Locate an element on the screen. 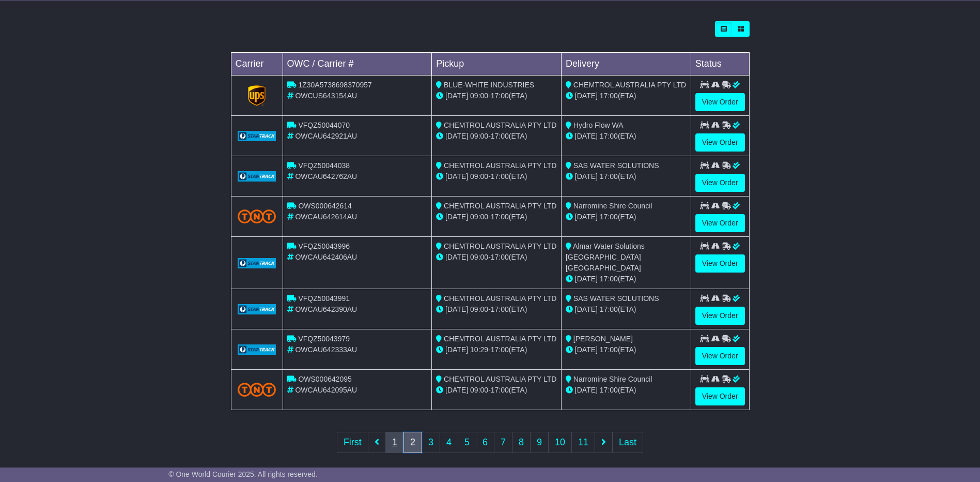 The image size is (980, 482). a: 9 is located at coordinates (539, 442).